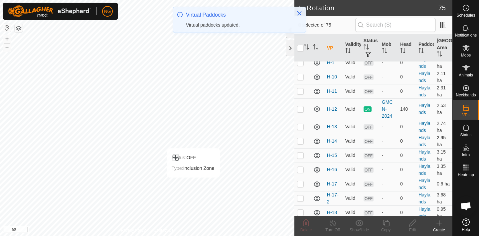 The height and width of the screenshot is (236, 479). What do you see at coordinates (439, 230) in the screenshot?
I see `div: Create` at bounding box center [439, 230].